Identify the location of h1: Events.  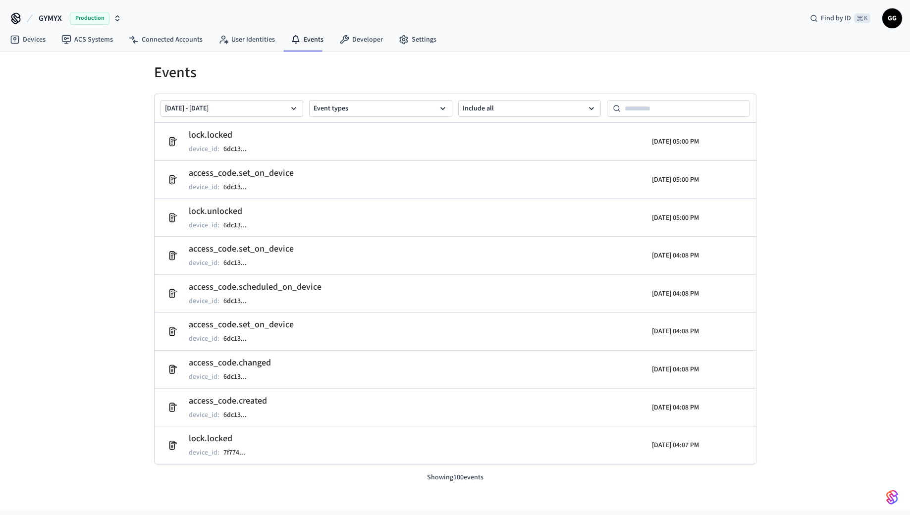
(455, 73).